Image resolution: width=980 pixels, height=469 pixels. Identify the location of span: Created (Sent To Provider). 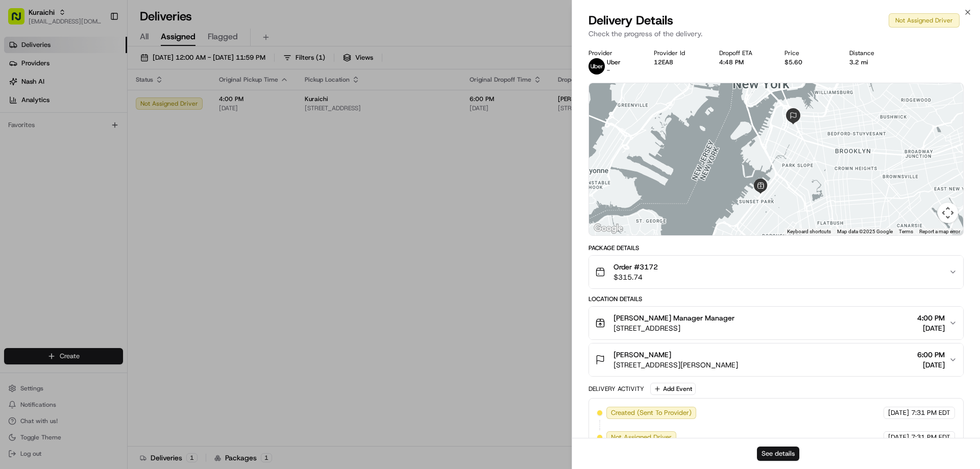
(652, 413).